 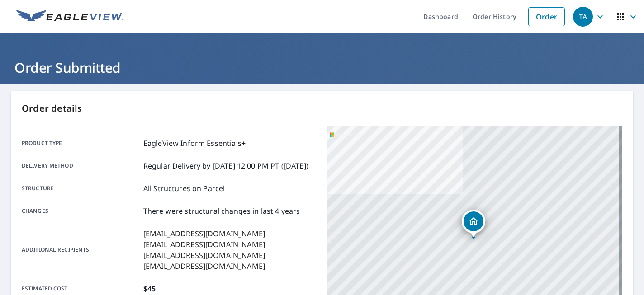 What do you see at coordinates (322, 108) in the screenshot?
I see `p: Order details` at bounding box center [322, 108].